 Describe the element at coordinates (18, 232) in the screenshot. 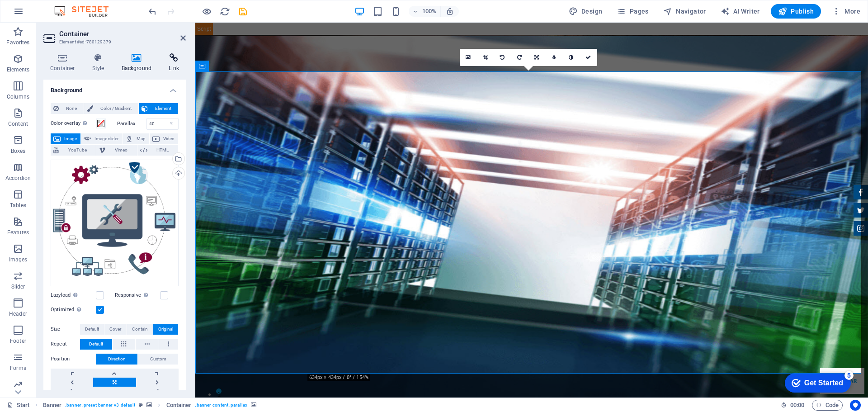

I see `p: Features` at that location.